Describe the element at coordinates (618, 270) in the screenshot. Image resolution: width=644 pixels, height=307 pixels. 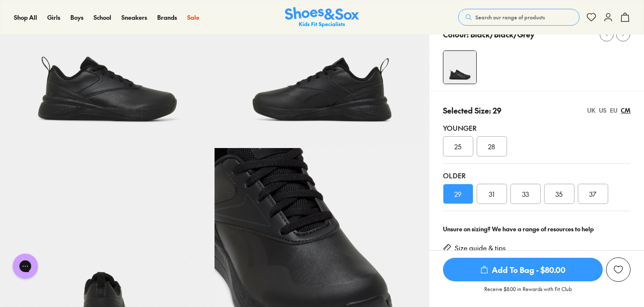
I see `button: Add to Wishlist` at that location.